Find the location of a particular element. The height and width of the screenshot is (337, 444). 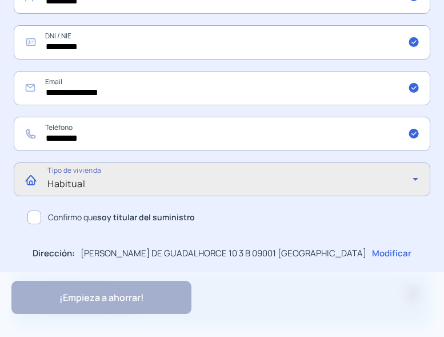

b: soy titular del suministro is located at coordinates (146, 217).